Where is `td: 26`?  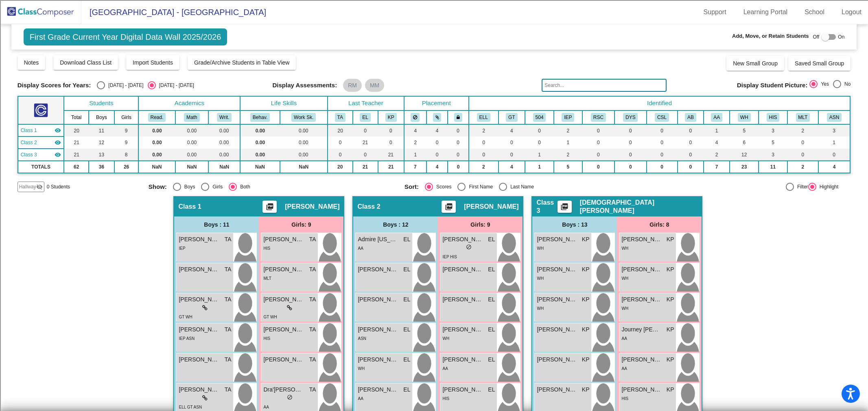 td: 26 is located at coordinates (127, 167).